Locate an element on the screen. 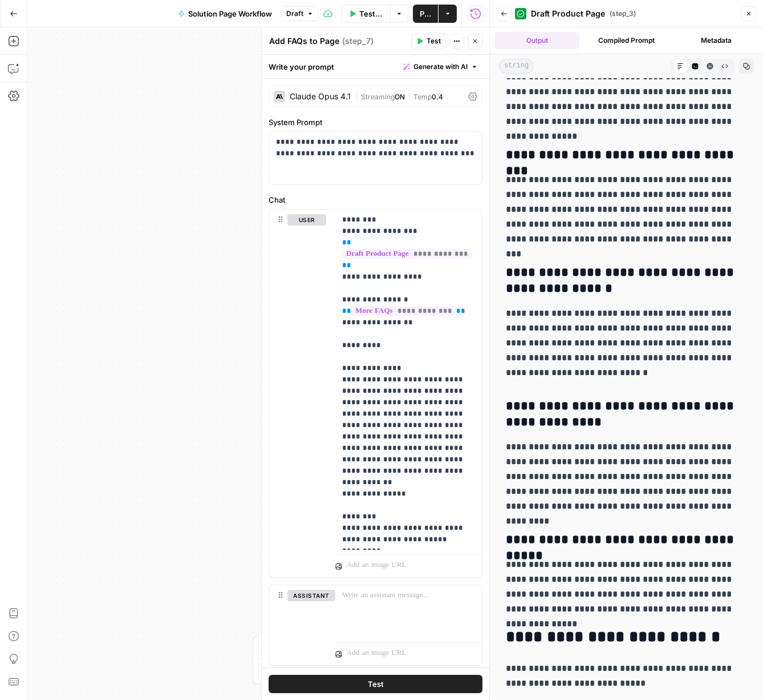 This screenshot has width=763, height=700. span: ON is located at coordinates (400, 97).